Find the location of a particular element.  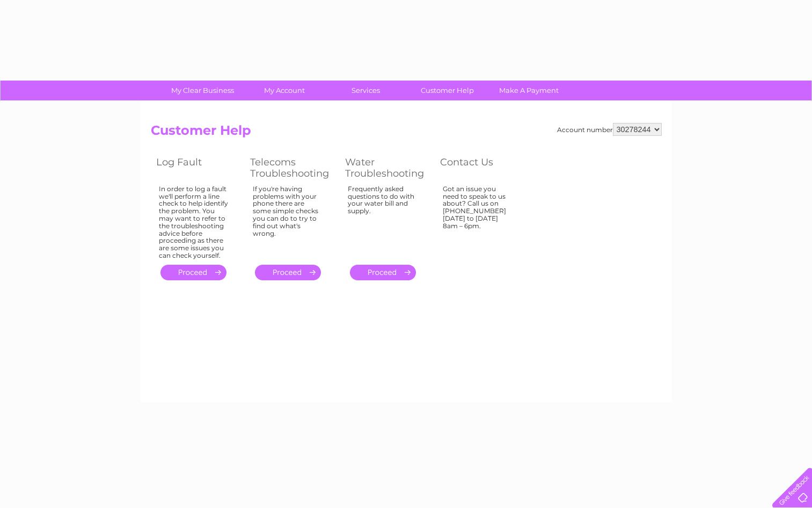

th: Water Troubleshooting is located at coordinates (387, 167).